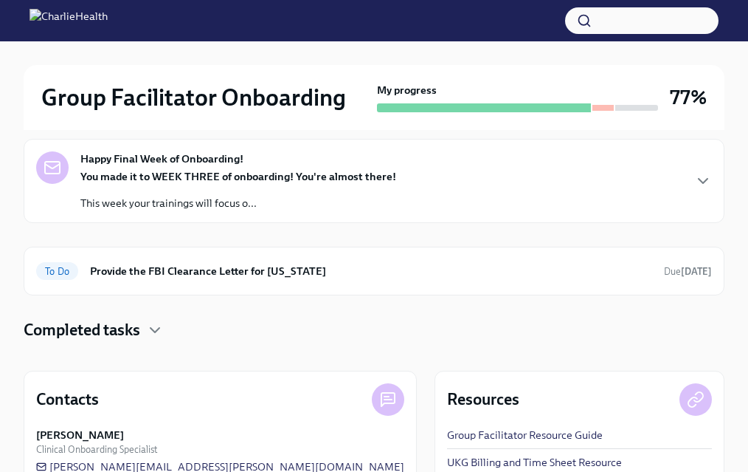 The image size is (748, 472). Describe the element at coordinates (238, 203) in the screenshot. I see `p: This week your trainings will focus o...` at that location.